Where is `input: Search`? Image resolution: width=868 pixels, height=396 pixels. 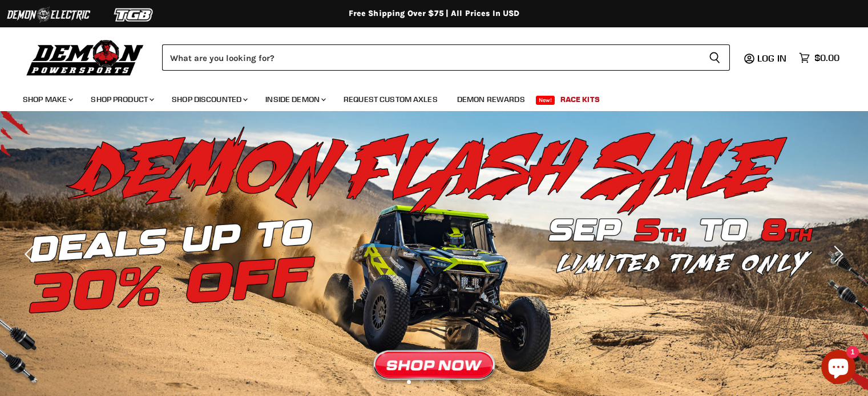 input: Search is located at coordinates (431, 57).